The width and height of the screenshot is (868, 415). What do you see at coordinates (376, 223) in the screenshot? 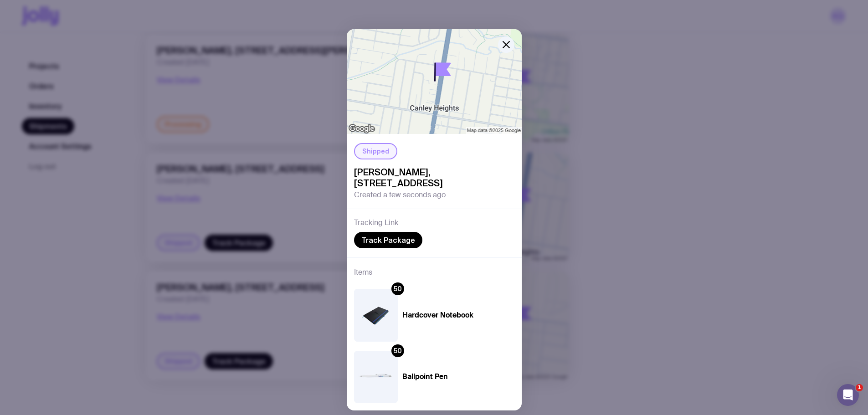
I see `h3: Tracking Link` at bounding box center [376, 223].